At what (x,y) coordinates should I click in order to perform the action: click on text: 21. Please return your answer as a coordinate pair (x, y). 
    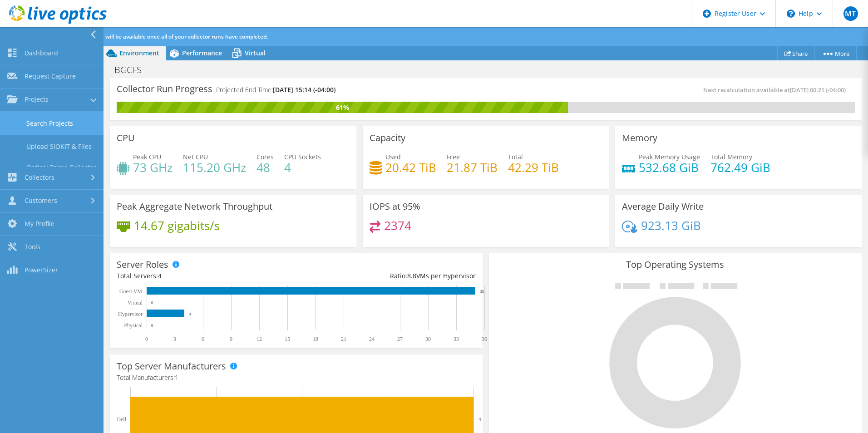
    Looking at the image, I should click on (343, 339).